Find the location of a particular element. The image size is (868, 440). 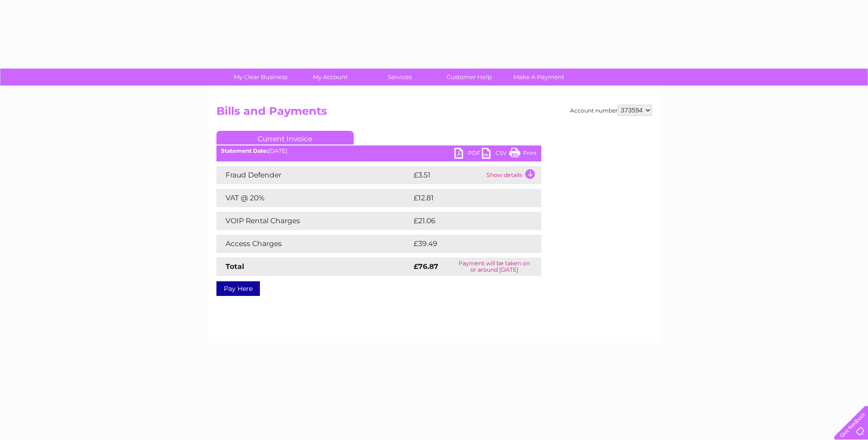

td: VOIP Rental Charges is located at coordinates (314, 221).